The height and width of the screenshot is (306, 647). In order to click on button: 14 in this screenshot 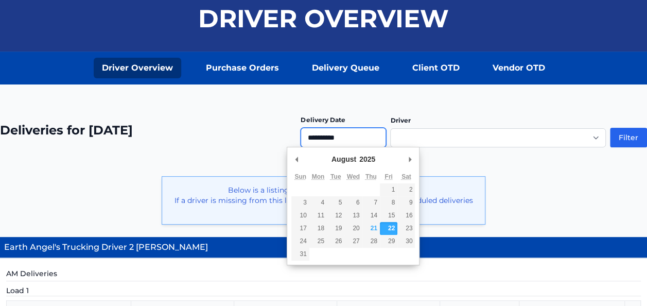, I will do `click(371, 215)`.